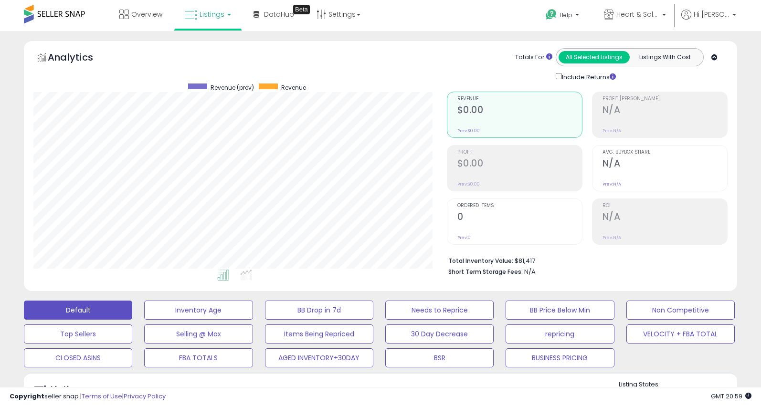  What do you see at coordinates (212, 14) in the screenshot?
I see `span: Listings` at bounding box center [212, 14].